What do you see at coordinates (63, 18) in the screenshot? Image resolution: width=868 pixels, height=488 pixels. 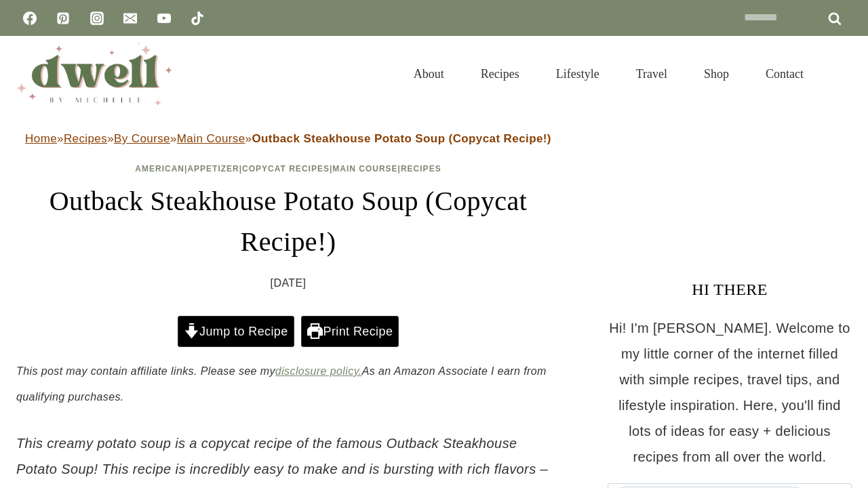 I see `a: Pinterest` at bounding box center [63, 18].